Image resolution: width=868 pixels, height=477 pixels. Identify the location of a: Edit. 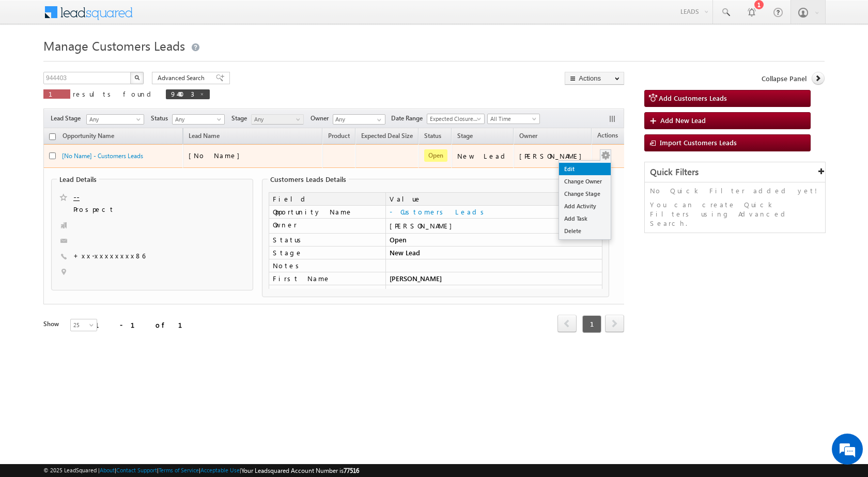
(585, 169).